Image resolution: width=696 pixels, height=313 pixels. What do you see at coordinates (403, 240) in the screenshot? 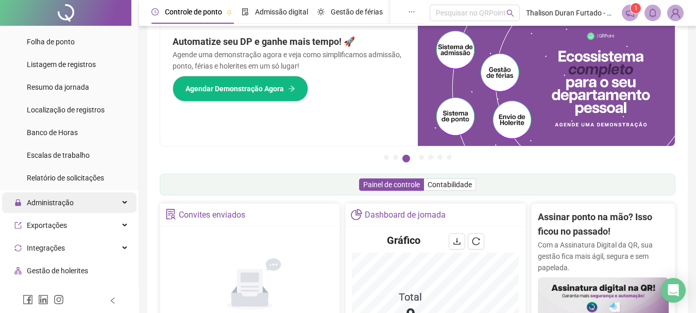
I see `h4: Gráfico` at bounding box center [403, 240].